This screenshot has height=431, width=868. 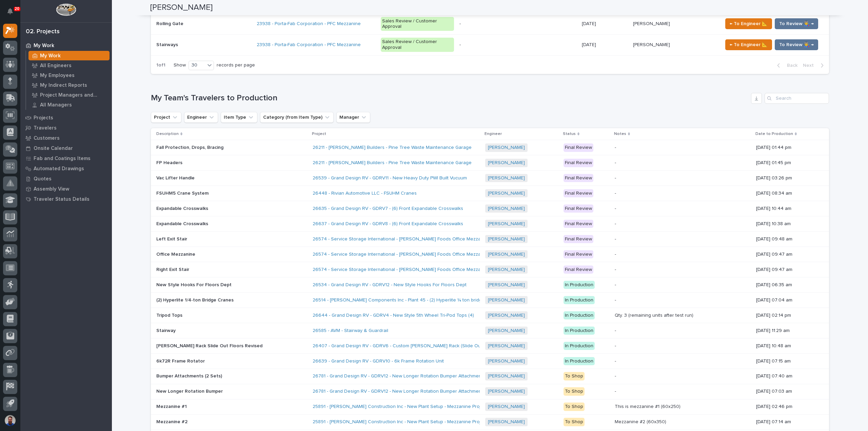 I want to click on p: Left Exit Stair, so click(x=172, y=239).